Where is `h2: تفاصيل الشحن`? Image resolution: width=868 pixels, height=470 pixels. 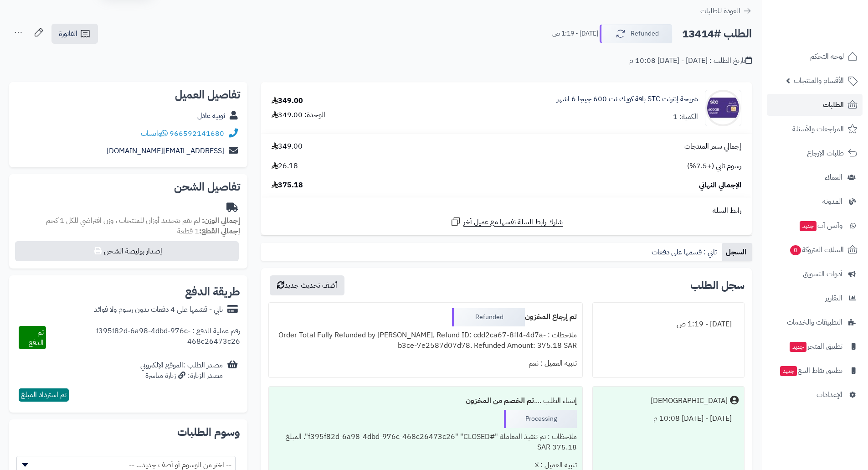
h2: تفاصيل الشحن is located at coordinates (128, 187).